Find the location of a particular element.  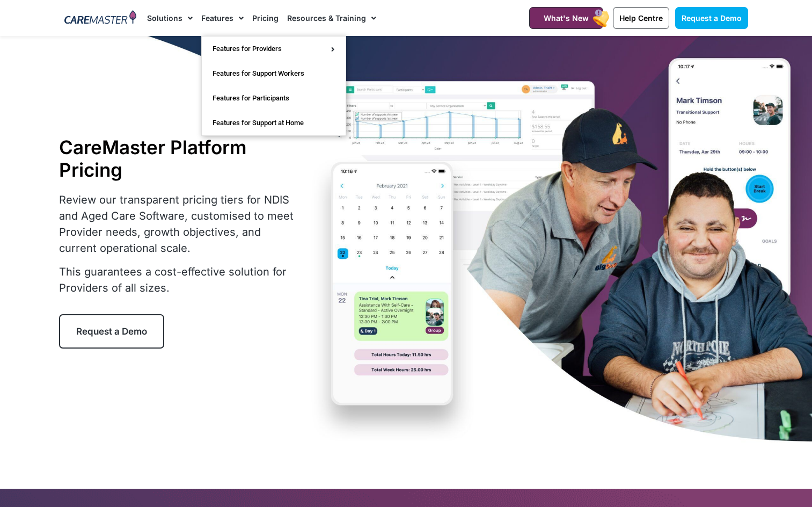

h1: CareMaster Platform Pricing is located at coordinates (180, 158).